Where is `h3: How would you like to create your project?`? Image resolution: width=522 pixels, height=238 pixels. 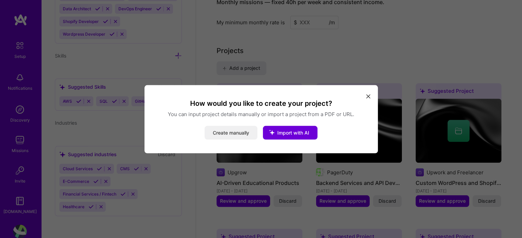
h3: How would you like to create your project? is located at coordinates (261, 103).